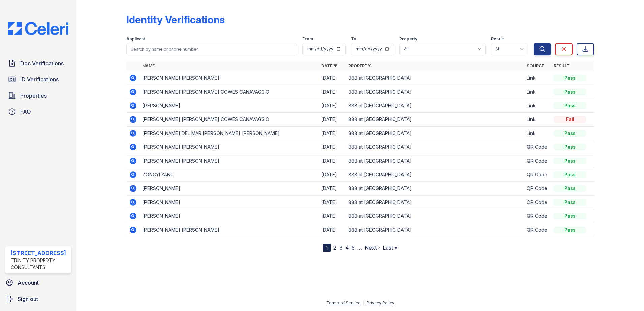 The image size is (644, 311). Describe the element at coordinates (40, 264) in the screenshot. I see `div: Trinity Property Consultants` at that location.